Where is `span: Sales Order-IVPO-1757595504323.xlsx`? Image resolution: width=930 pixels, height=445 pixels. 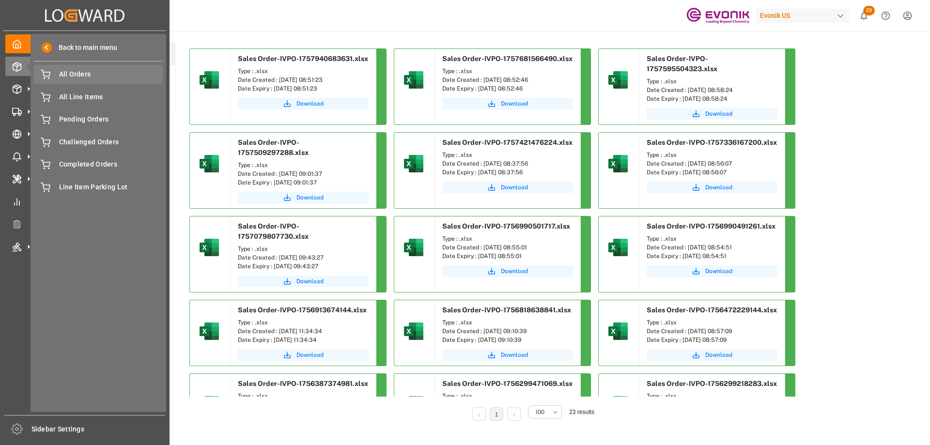
span: Sales Order-IVPO-1757595504323.xlsx is located at coordinates (682, 63).